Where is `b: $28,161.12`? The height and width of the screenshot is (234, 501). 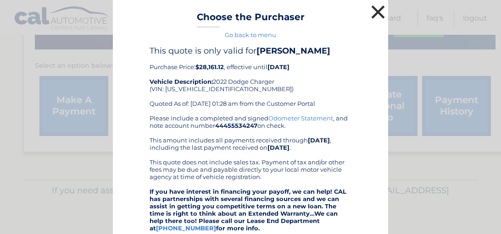 b: $28,161.12 is located at coordinates (209, 67).